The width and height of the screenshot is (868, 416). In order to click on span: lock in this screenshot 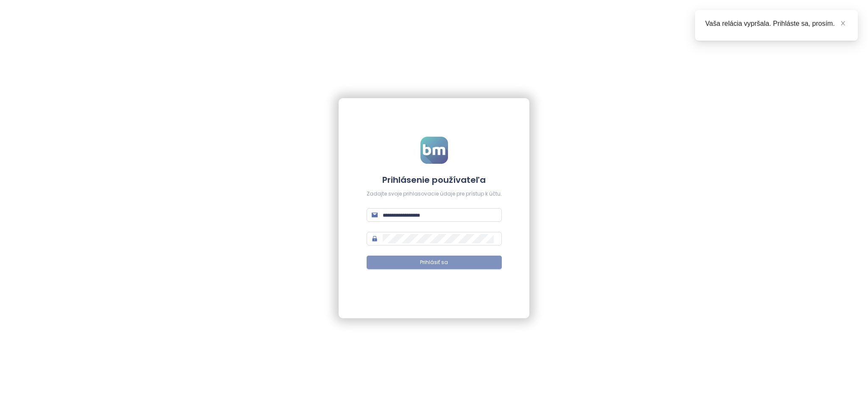, I will do `click(375, 239)`.